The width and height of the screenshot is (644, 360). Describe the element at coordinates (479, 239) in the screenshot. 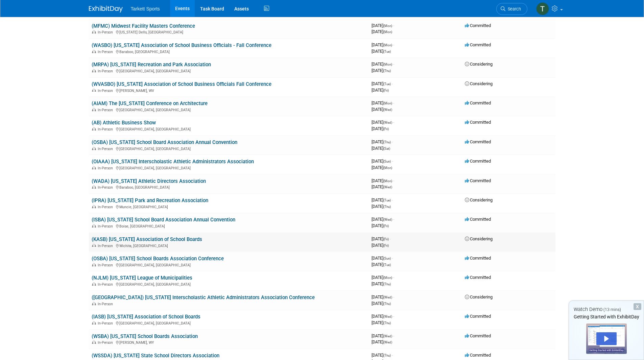

I see `span: Considering` at that location.